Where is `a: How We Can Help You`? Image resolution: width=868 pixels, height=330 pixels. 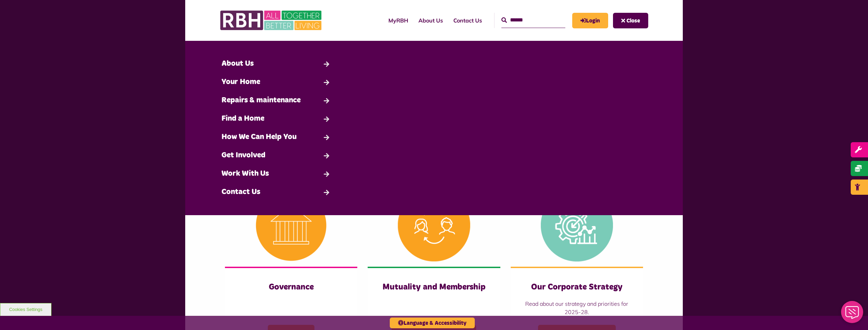
a: How We Can Help You is located at coordinates (276, 137).